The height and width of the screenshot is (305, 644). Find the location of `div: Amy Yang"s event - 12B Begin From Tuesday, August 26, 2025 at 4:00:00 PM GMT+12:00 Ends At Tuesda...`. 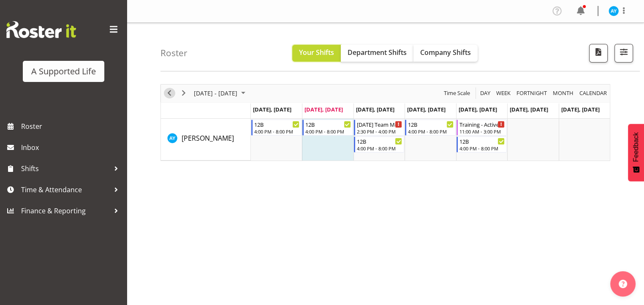

div: Amy Yang"s event - 12B Begin From Tuesday, August 26, 2025 at 4:00:00 PM GMT+12:00 Ends At Tuesda... is located at coordinates (328, 128).